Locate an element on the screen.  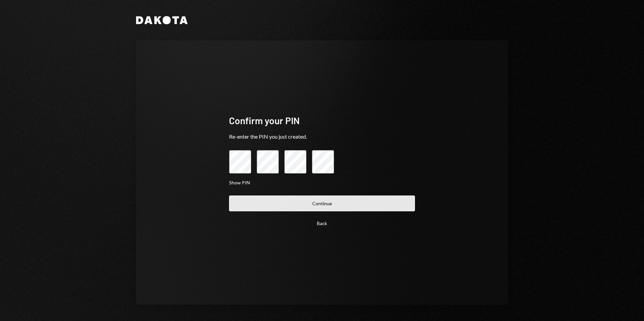
div: Re-enter the PIN you just created. is located at coordinates (322, 137).